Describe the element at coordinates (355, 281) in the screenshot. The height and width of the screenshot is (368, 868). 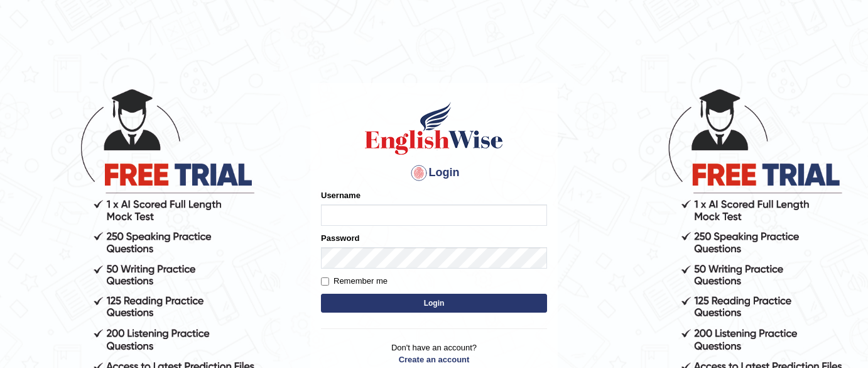
I see `label: Remember me` at that location.